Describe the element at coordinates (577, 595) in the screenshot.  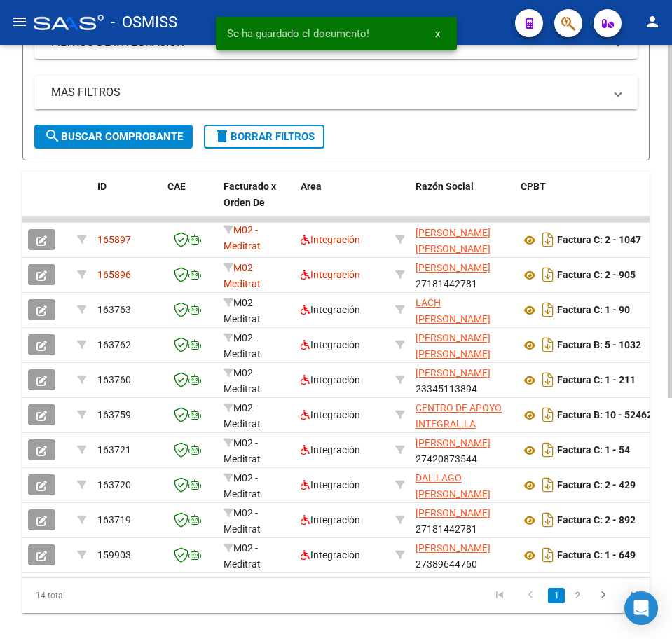
I see `li: page 2` at that location.